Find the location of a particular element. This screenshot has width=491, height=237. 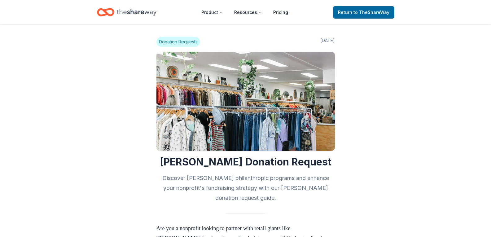

nav: Main is located at coordinates (245, 12).